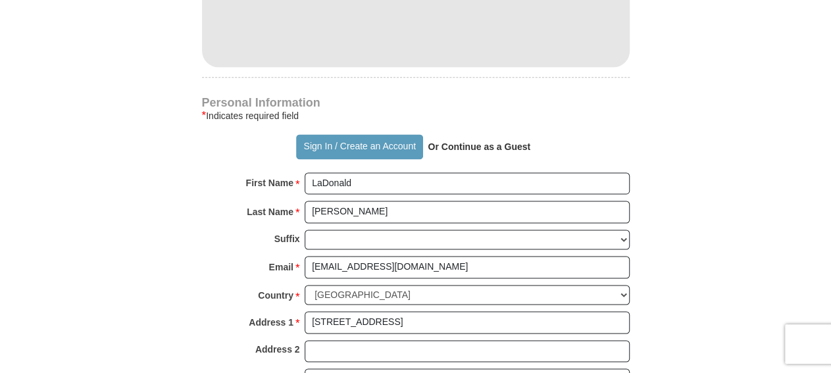  I want to click on strong: Or Continue as a Guest, so click(479, 147).